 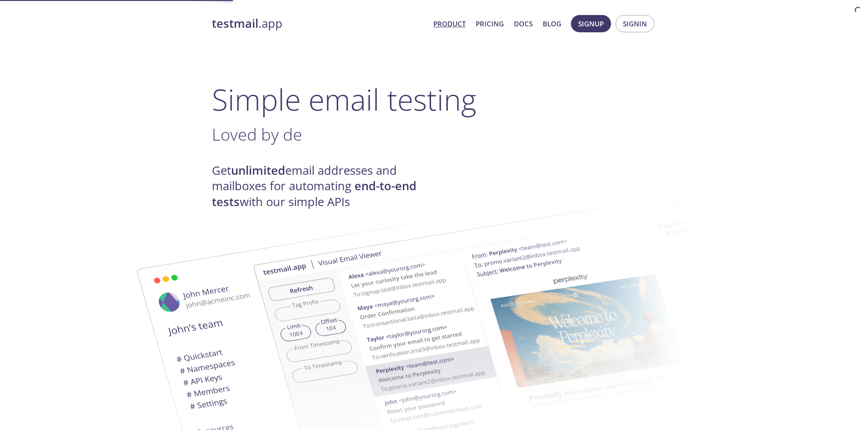 I want to click on strong: testmail, so click(x=235, y=23).